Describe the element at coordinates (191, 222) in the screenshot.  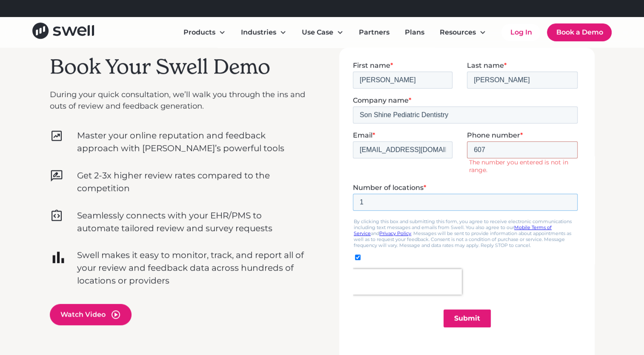
I see `p: Seamlessly connects with your EHR/PMS to automate tailored review and survey requests` at that location.